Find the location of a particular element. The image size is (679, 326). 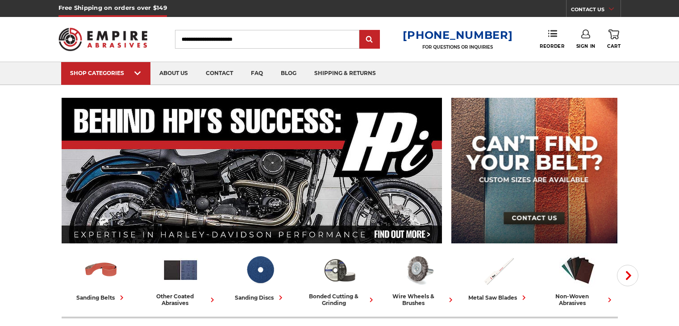

a: Cart is located at coordinates (614, 39).